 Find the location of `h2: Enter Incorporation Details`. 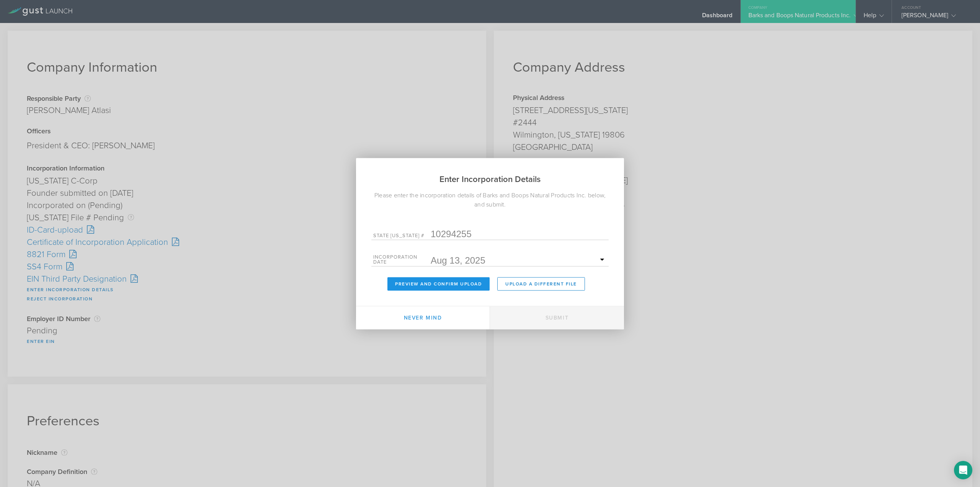

h2: Enter Incorporation Details is located at coordinates (490, 174).